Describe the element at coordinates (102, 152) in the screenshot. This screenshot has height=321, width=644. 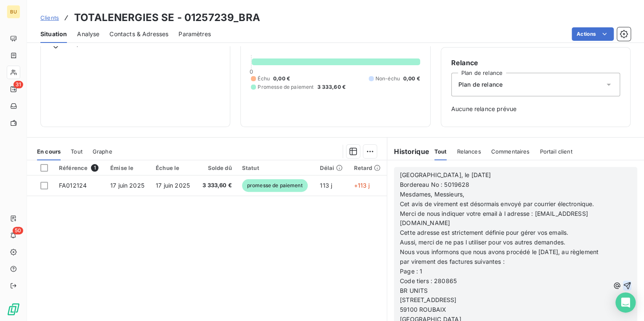
I see `span: Graphe` at that location.